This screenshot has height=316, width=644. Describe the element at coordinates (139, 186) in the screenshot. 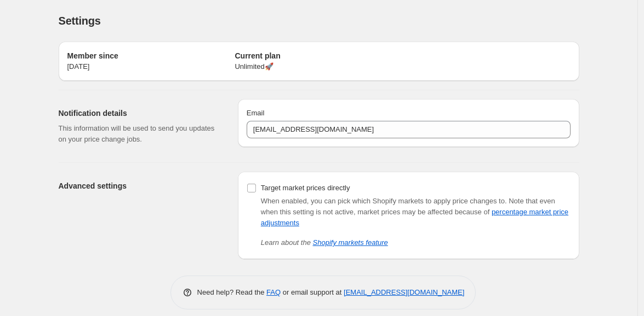

I see `h2: Advanced settings` at that location.